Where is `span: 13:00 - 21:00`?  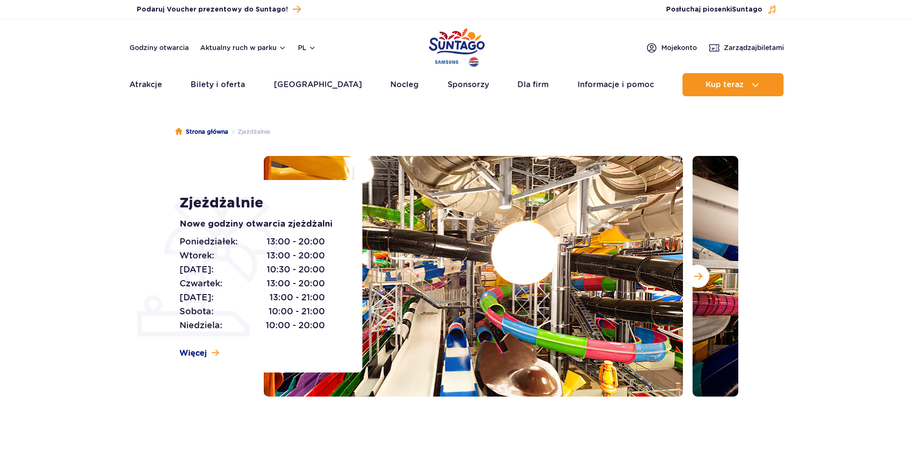 span: 13:00 - 21:00 is located at coordinates (297, 297).